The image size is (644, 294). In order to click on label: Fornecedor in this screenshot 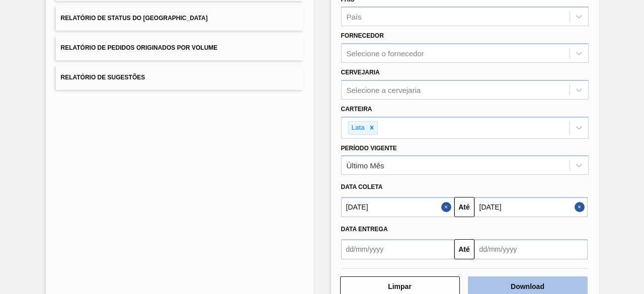, I will do `click(362, 36)`.